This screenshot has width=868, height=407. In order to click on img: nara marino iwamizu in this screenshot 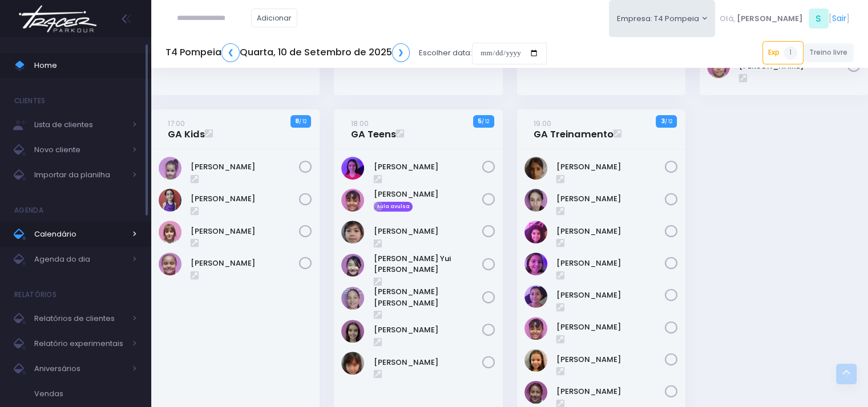, I will do `click(353, 363)`.